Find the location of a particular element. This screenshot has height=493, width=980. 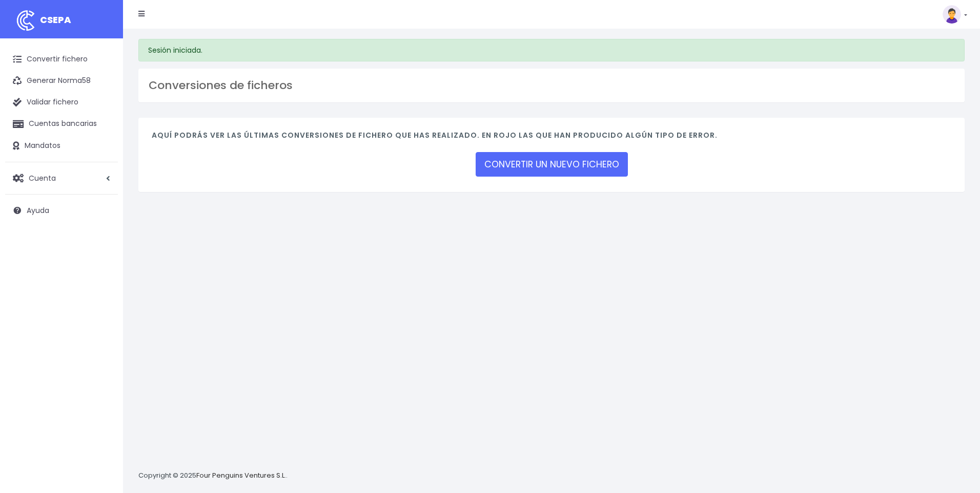

img: profile is located at coordinates (952, 14).